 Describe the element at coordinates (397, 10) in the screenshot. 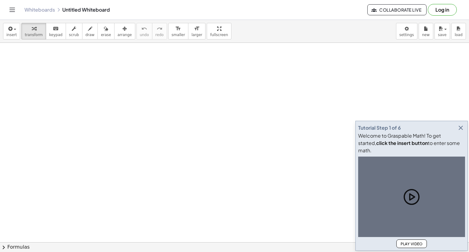

I see `span: Collaborate Live` at that location.